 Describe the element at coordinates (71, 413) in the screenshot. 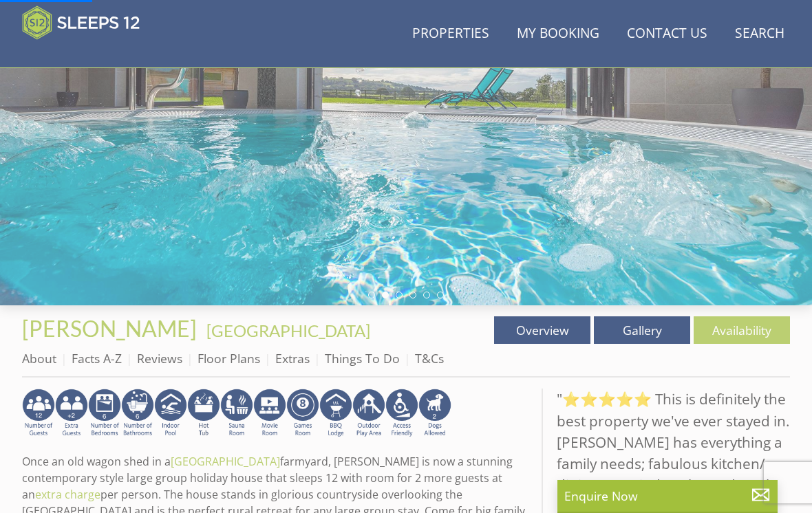

I see `img: AD_4nXeP6WuvG491uY6i5ZIMhzz1N248Ei-RkDHdxvvjTdyF2JXhbvvI0BrTCyeHgyWBEg8oAgd1TvFQIsSlzYPCTB7K21VoI...` at that location.